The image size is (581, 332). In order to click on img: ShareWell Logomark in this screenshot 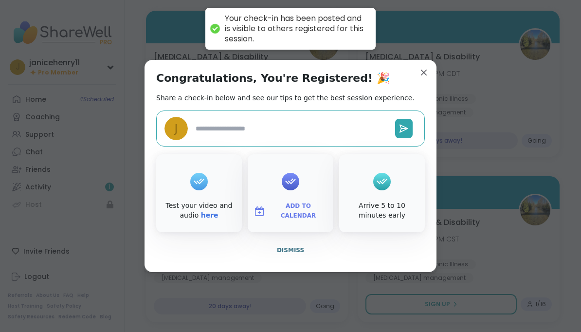, I will do `click(259, 211)`.